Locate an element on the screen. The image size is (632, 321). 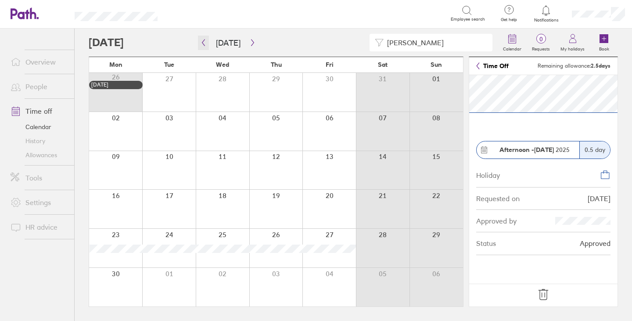
span: Get help is located at coordinates (508, 20).